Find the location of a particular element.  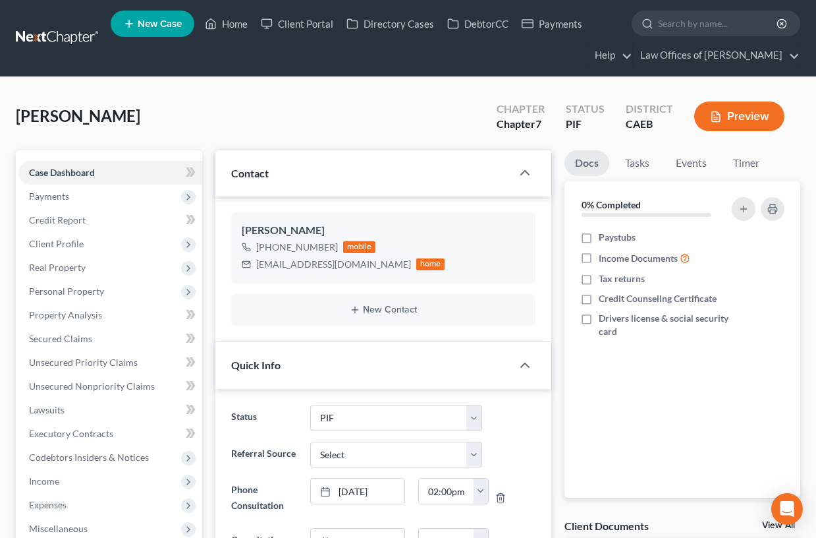

span: Tax returns is located at coordinates (622, 279).